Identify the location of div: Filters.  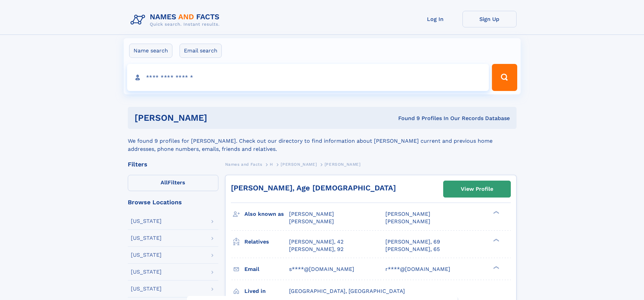
(173, 165).